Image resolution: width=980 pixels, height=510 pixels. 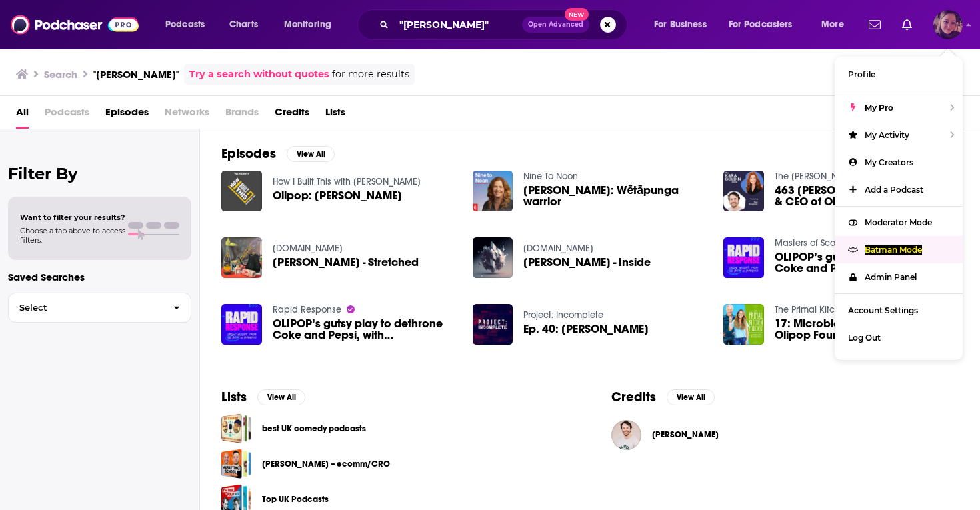 I want to click on a: Try a search without quotes, so click(x=259, y=74).